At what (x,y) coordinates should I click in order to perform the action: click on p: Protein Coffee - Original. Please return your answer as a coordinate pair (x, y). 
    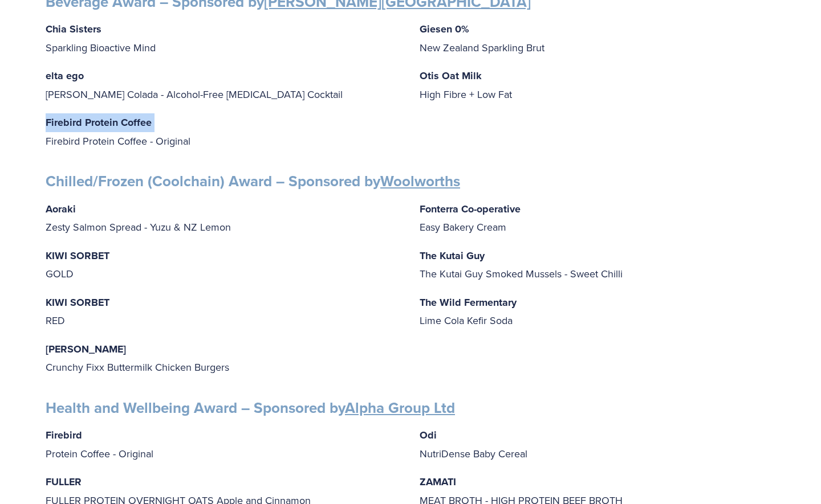
    Looking at the image, I should click on (223, 444).